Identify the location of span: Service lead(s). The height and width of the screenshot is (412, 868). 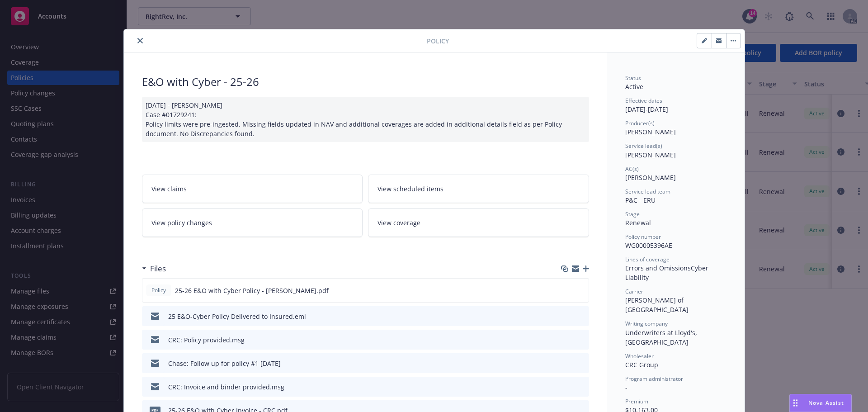
(644, 146).